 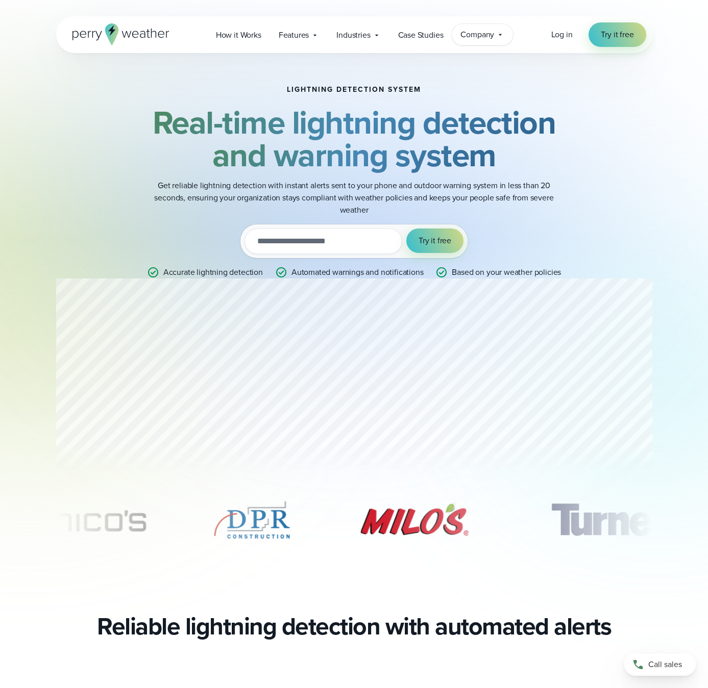 What do you see at coordinates (562, 35) in the screenshot?
I see `a: Log in` at bounding box center [562, 35].